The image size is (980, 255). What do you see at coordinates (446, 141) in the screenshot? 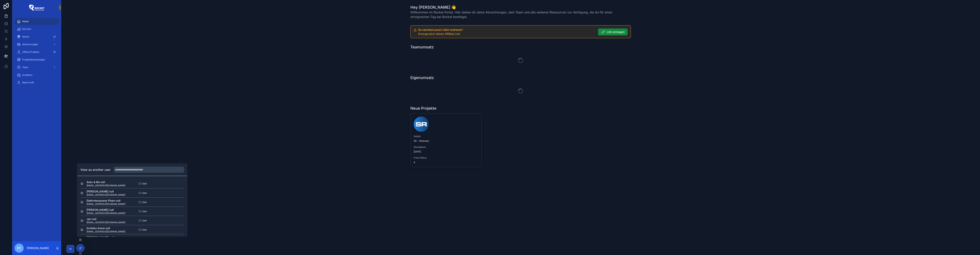
I see `span: SR - Sittensen` at bounding box center [446, 141].